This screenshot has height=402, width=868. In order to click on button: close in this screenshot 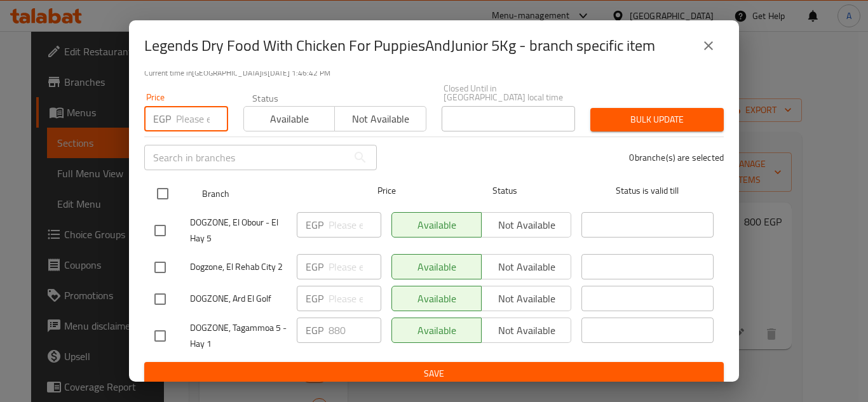, I will do `click(709, 45)`.